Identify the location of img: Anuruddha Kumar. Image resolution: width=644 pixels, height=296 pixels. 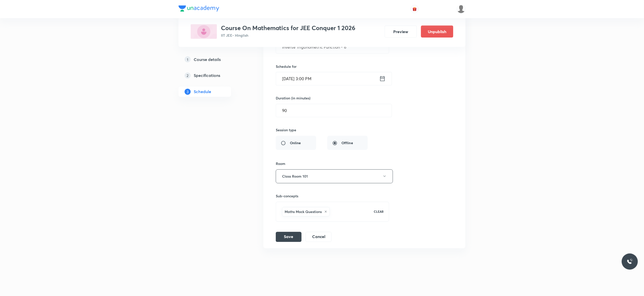
(461, 9).